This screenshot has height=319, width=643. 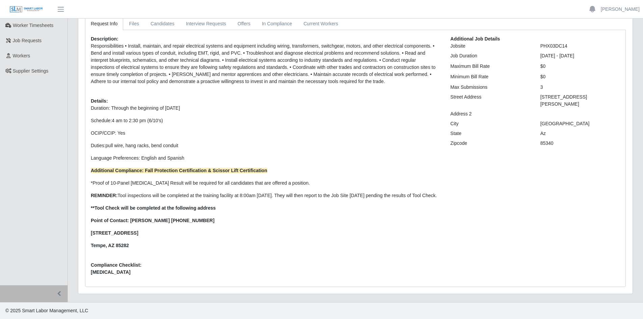 I want to click on b: Description:, so click(x=105, y=39).